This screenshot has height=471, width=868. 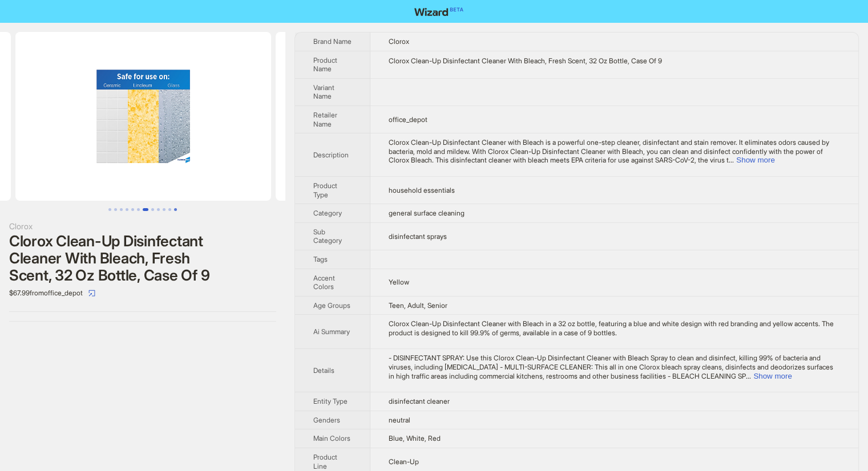 I want to click on span: Product Type, so click(x=326, y=190).